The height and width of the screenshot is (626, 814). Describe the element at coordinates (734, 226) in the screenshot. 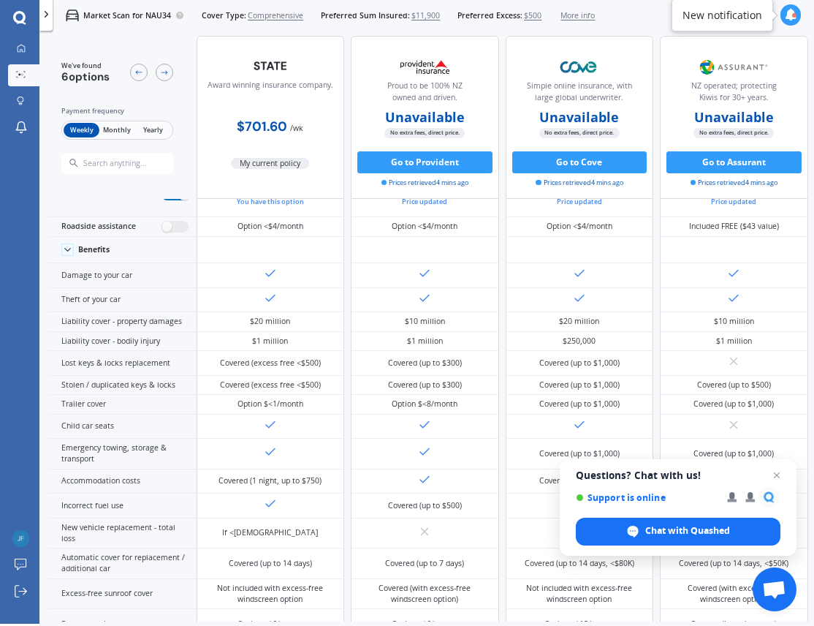

I see `div: Included FREE ($43 value)` at that location.